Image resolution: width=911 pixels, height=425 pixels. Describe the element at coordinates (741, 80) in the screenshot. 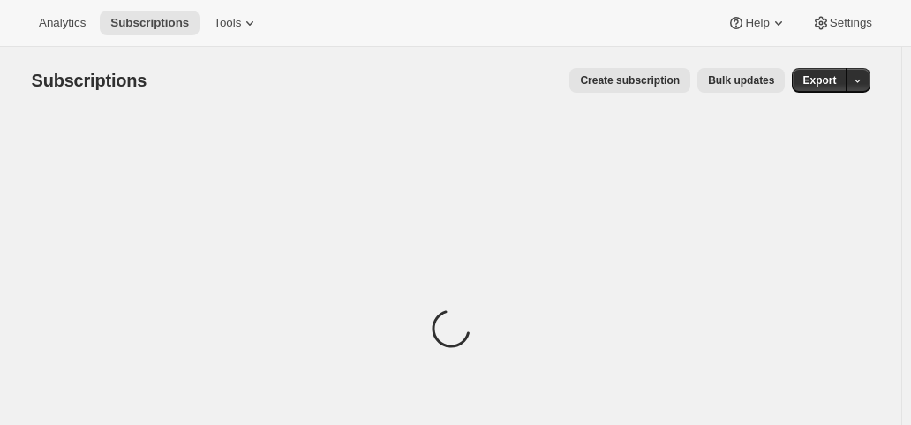

I see `span: Bulk updates` at that location.